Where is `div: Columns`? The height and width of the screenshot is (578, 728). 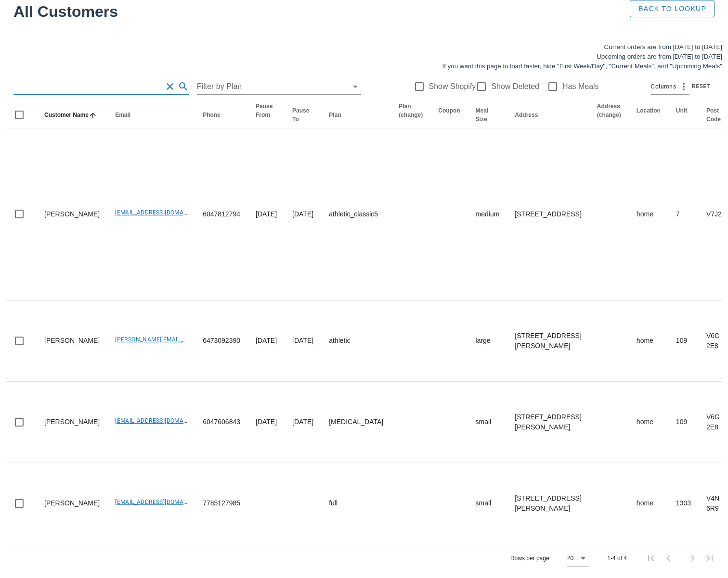 div: Columns is located at coordinates (670, 87).